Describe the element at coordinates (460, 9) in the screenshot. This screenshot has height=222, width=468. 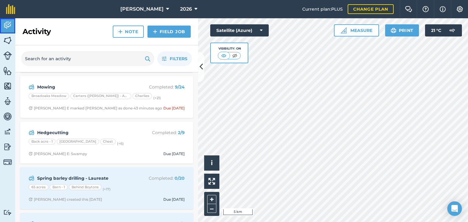
I see `img: A cog icon` at that location.